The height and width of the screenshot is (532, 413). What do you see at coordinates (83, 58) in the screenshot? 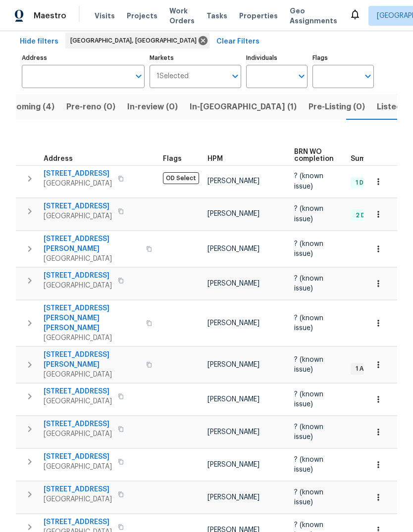
I see `label: Address` at bounding box center [83, 58].